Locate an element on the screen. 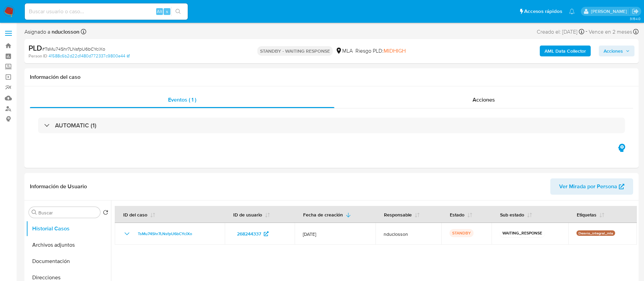 The image size is (644, 281). a: 41588c6b2d22d1480d772337c9800e44 is located at coordinates (89, 56).